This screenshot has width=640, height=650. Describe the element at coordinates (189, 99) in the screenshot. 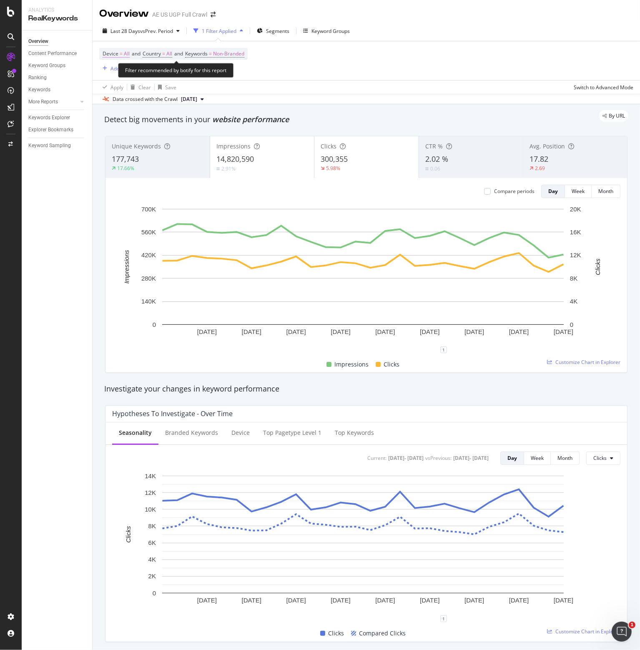

I see `span: 2025 Aug. 29th` at that location.